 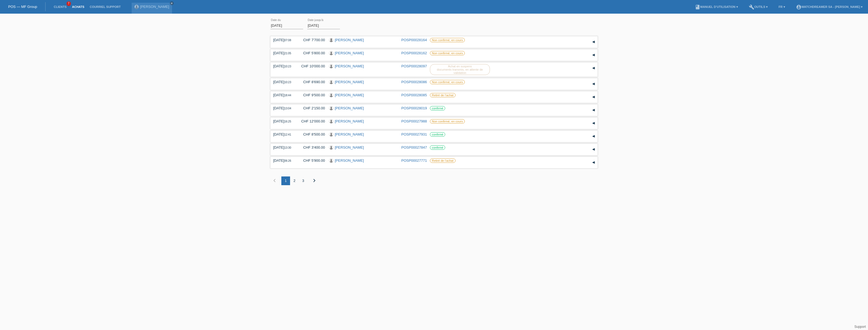 I want to click on a: POSP00027988, so click(x=414, y=121).